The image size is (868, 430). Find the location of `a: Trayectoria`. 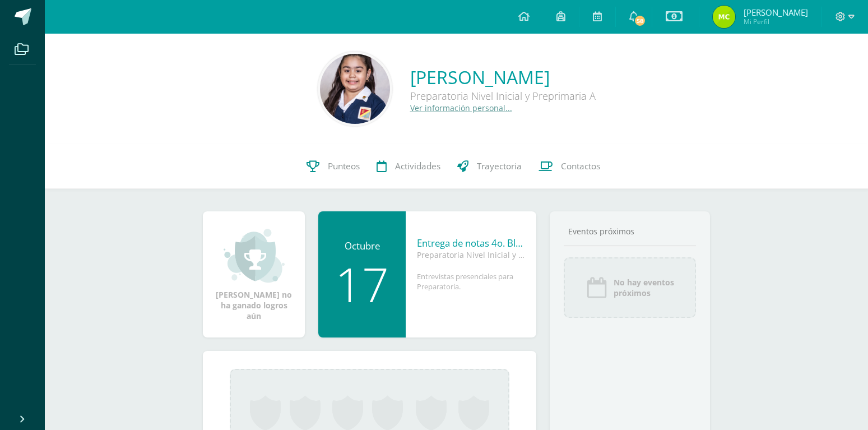

a: Trayectoria is located at coordinates (489, 167).